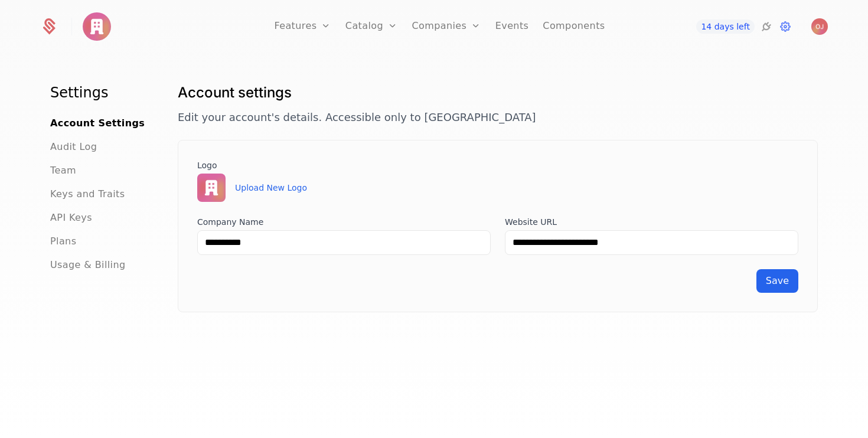 This screenshot has height=438, width=868. What do you see at coordinates (97, 27) in the screenshot?
I see `img: switcheroo` at bounding box center [97, 27].